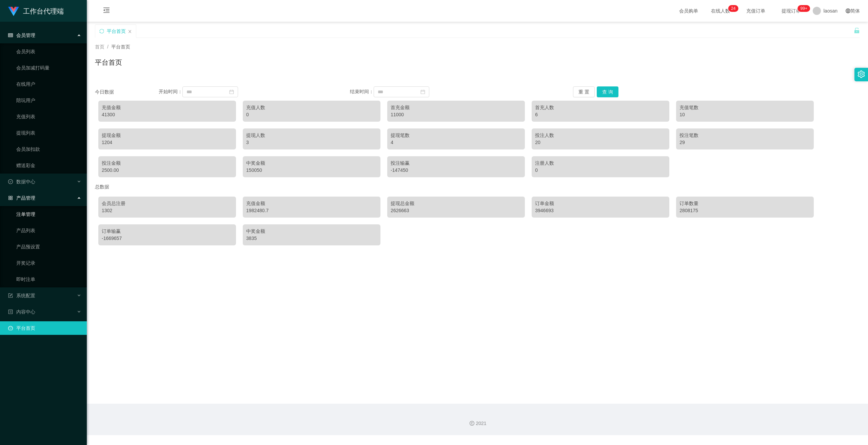 This screenshot has width=868, height=445. What do you see at coordinates (10, 182) in the screenshot?
I see `i: 图标: check-circle-o` at bounding box center [10, 182].